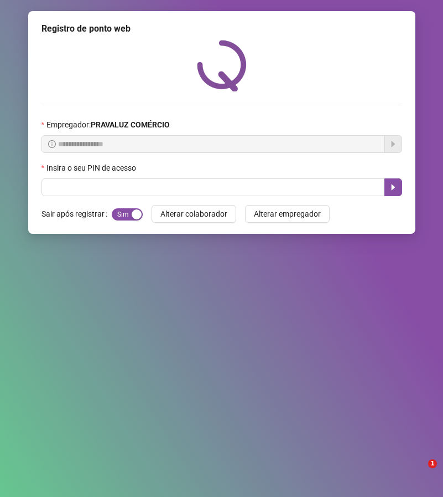 This screenshot has height=497, width=443. Describe the element at coordinates (92, 168) in the screenshot. I see `label: Insira o seu PIN de acesso` at that location.